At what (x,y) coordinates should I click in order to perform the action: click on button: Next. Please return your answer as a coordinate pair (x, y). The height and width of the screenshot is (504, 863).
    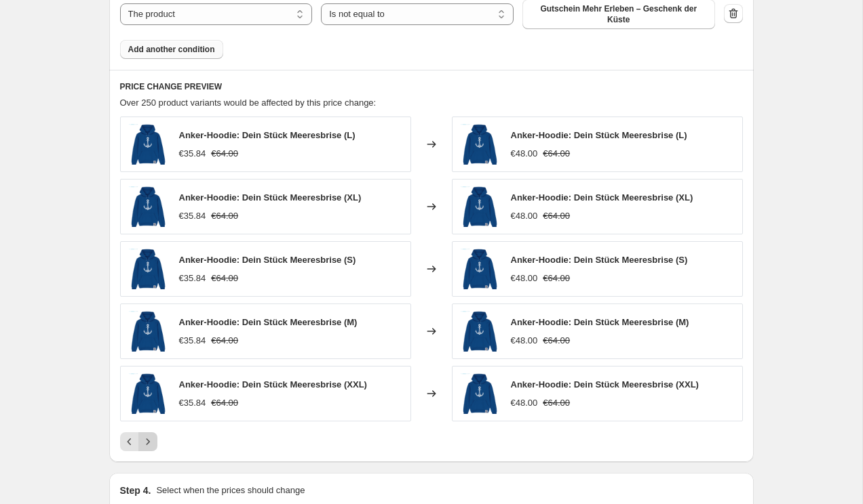
    Looking at the image, I should click on (148, 442).